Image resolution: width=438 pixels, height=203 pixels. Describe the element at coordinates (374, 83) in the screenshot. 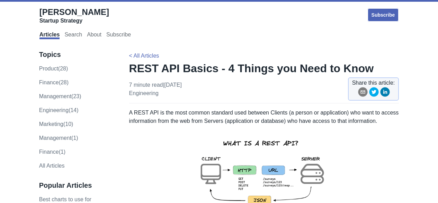

I see `span: Share this article:` at that location.